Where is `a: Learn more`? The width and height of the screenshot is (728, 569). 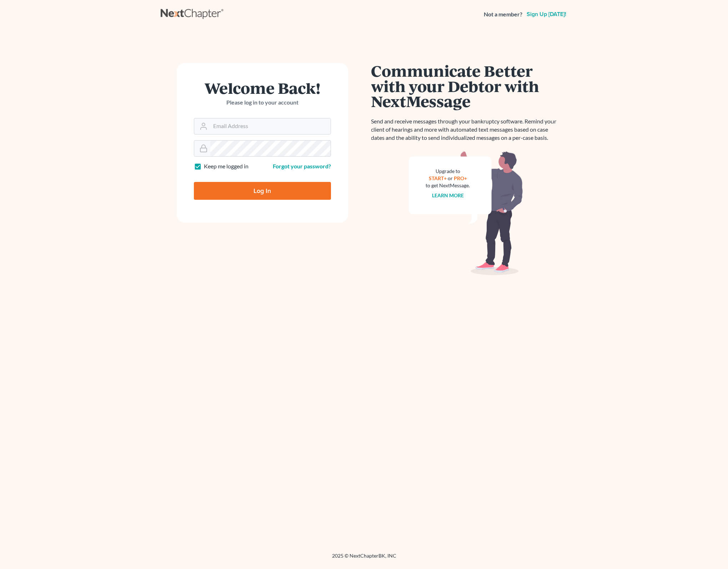 a: Learn more is located at coordinates (448, 195).